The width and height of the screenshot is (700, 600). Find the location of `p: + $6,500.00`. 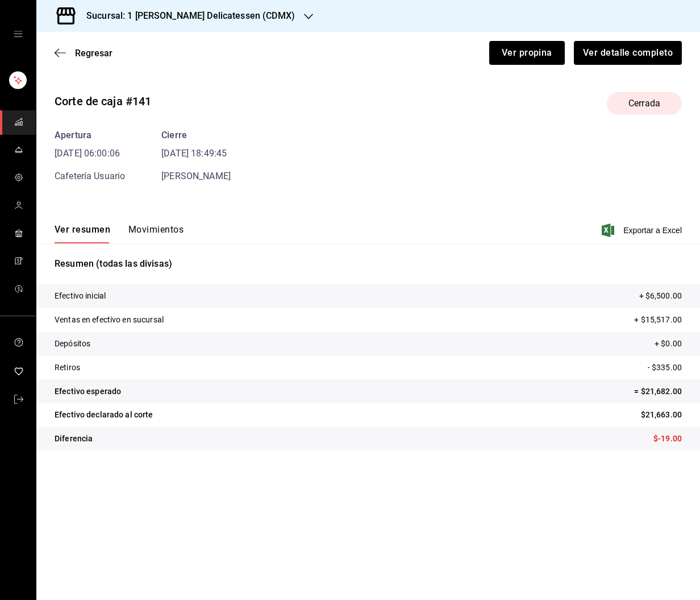

p: + $6,500.00 is located at coordinates (660, 296).